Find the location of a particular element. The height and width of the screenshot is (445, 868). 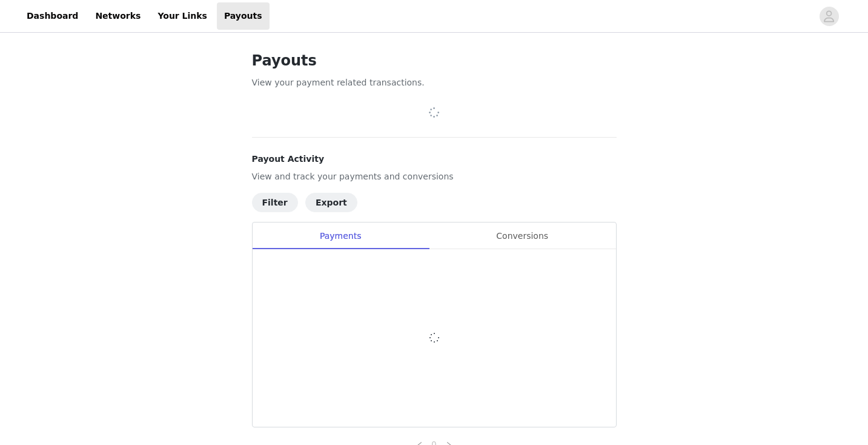

button: Filter is located at coordinates (275, 202).